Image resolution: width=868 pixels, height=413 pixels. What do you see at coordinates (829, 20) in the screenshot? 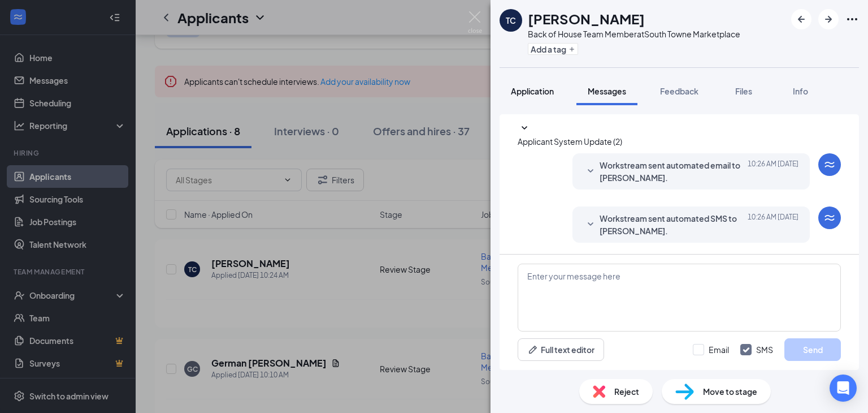
I see `svg: ArrowRight` at bounding box center [829, 20].